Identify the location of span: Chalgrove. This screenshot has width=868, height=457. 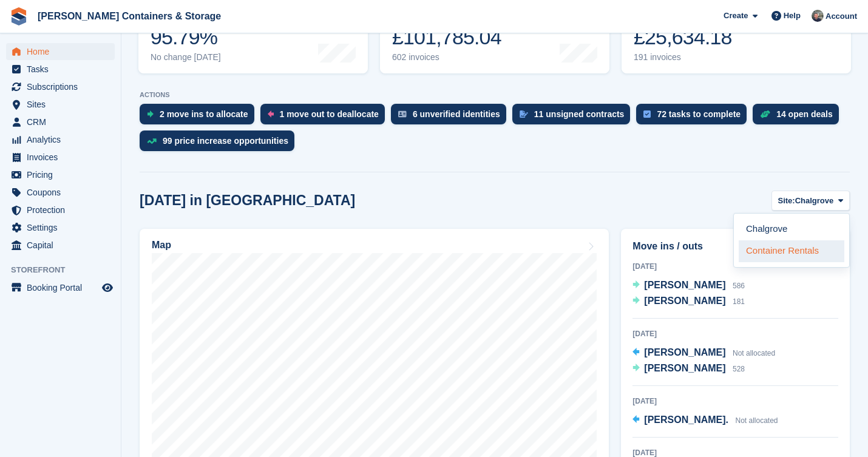
(814, 201).